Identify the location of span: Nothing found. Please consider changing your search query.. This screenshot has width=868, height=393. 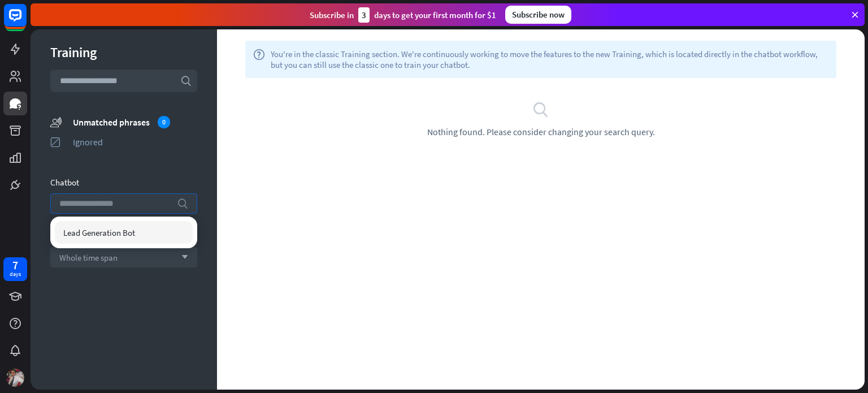
(541, 132).